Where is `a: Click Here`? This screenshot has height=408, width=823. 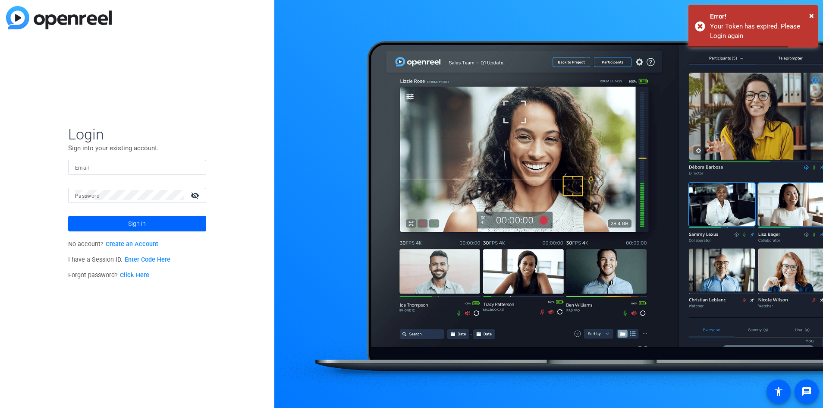 a: Click Here is located at coordinates (135, 275).